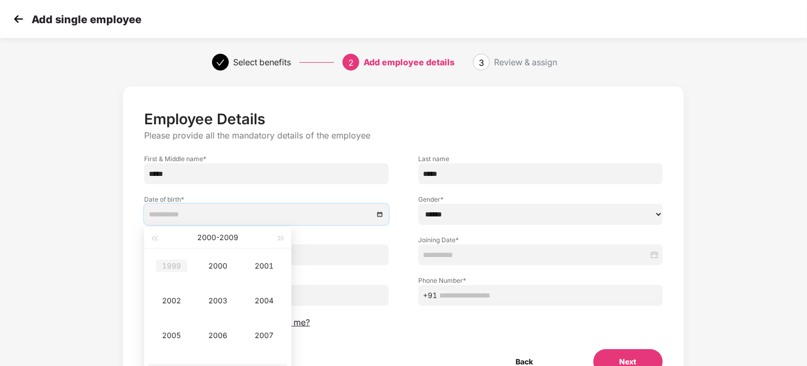  I want to click on p: Employee Details, so click(403, 119).